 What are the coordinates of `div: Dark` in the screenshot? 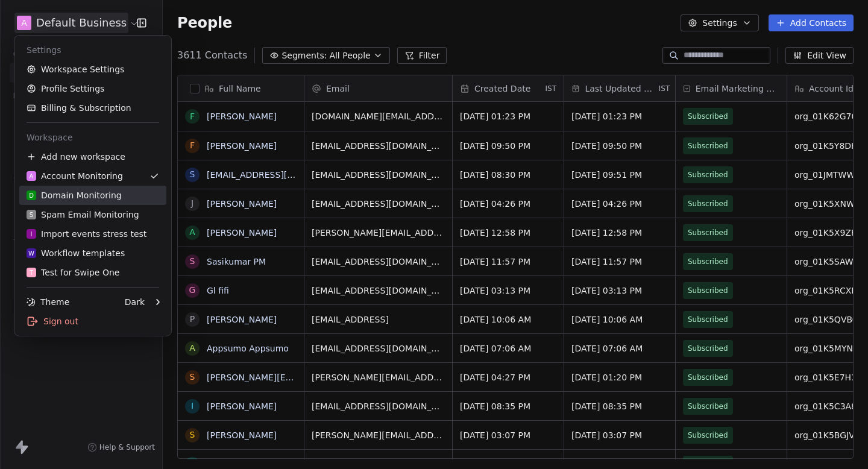 It's located at (134, 302).